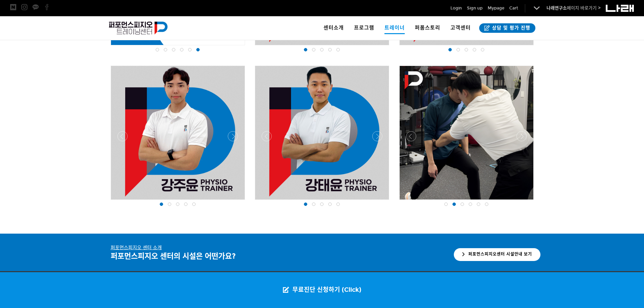 This screenshot has height=308, width=644. What do you see at coordinates (475, 8) in the screenshot?
I see `a: Sign up` at bounding box center [475, 8].